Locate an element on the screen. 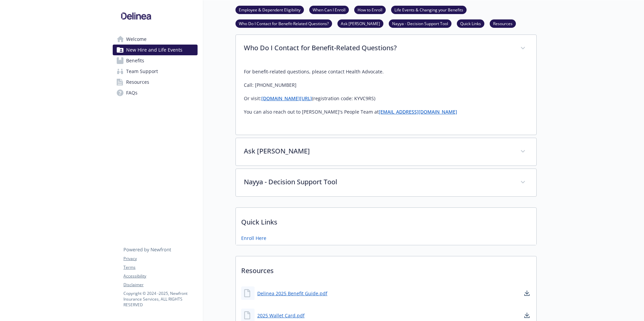 This screenshot has height=321, width=644. a: Privacy is located at coordinates (160, 259).